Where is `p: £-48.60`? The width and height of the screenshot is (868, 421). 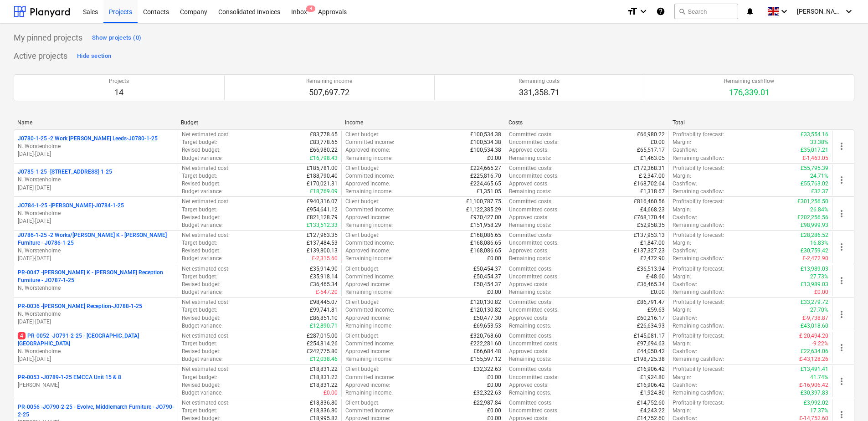 p: £-48.60 is located at coordinates (655, 277).